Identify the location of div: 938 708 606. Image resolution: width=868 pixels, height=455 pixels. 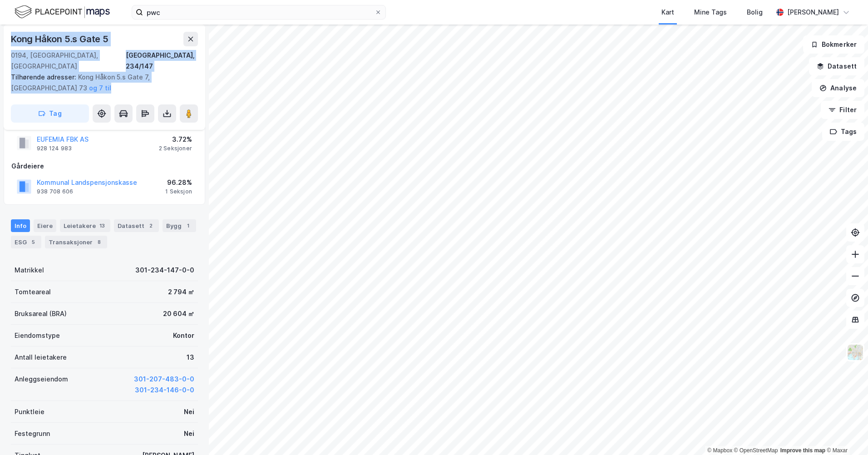
(55, 192).